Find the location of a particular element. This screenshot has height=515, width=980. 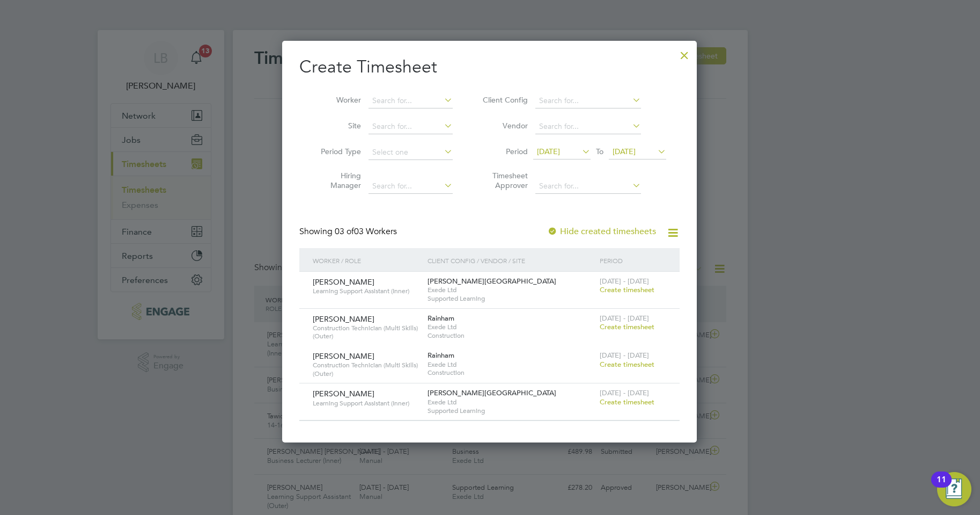

label: Timesheet Approver is located at coordinates (504, 180).